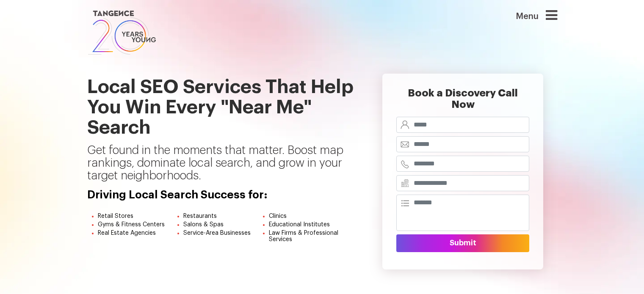  I want to click on span: Clinics, so click(278, 216).